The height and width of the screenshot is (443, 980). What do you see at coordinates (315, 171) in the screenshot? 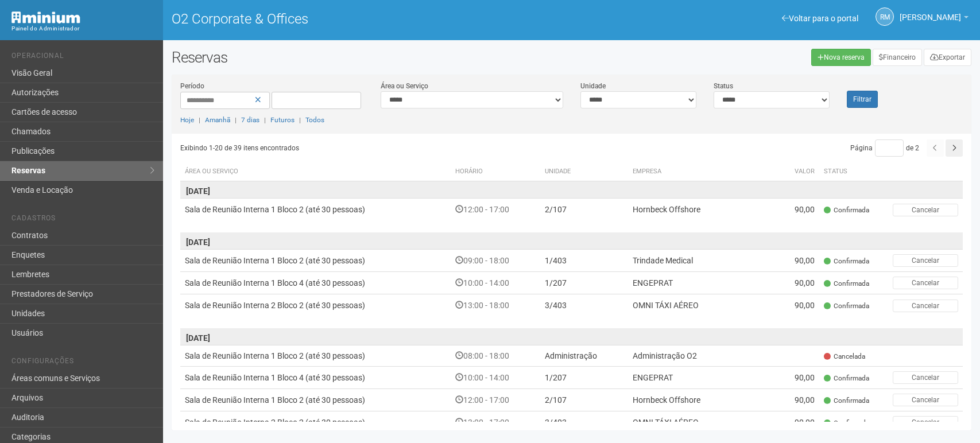
I see `th: Área ou Serviço` at bounding box center [315, 171].